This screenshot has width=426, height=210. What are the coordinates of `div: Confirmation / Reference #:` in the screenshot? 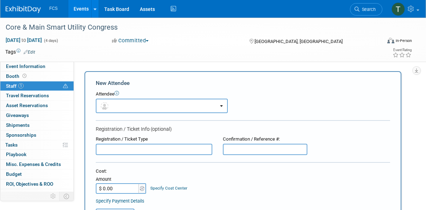 It's located at (265, 139).